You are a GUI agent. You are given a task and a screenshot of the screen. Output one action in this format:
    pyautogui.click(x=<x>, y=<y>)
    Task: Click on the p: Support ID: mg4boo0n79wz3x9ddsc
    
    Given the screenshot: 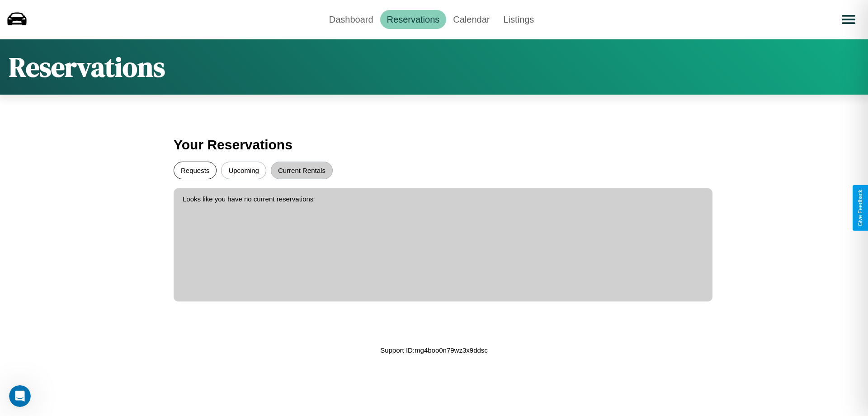 What is the action you would take?
    pyautogui.click(x=434, y=350)
    